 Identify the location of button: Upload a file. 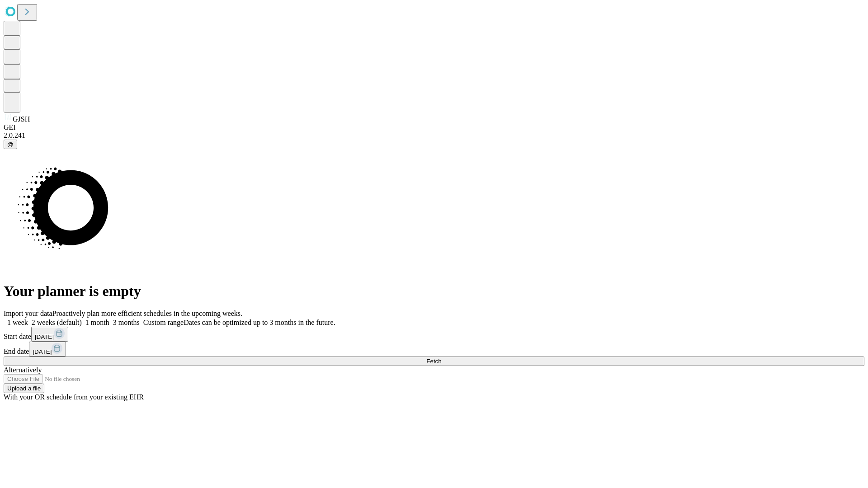
(24, 388).